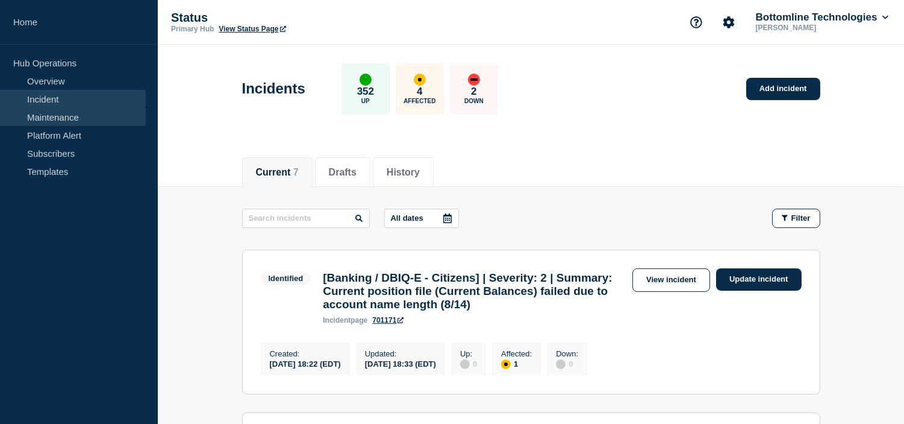 Image resolution: width=904 pixels, height=424 pixels. Describe the element at coordinates (274, 89) in the screenshot. I see `h1: Incidents` at that location.